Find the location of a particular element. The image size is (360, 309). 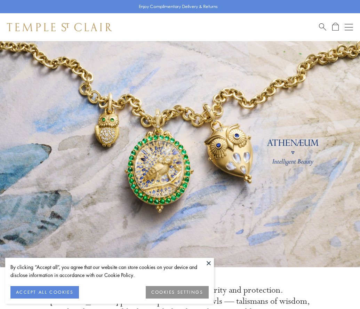

button: ACCEPT ALL COOKIES is located at coordinates (45, 292).